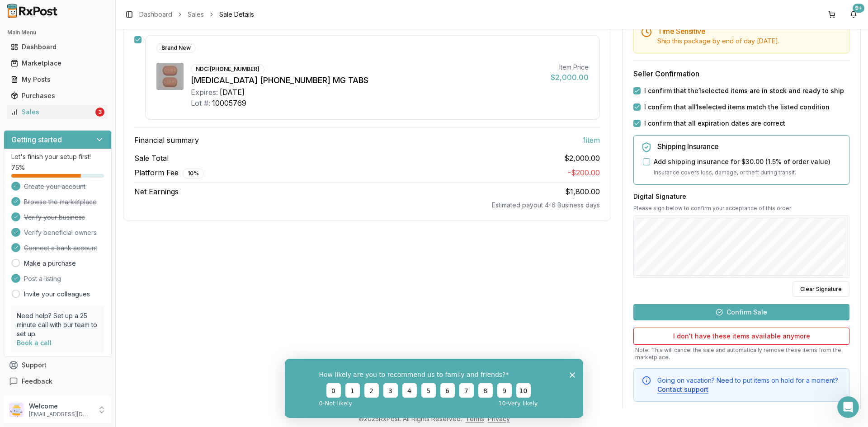  Describe the element at coordinates (58, 80) in the screenshot. I see `div: My Posts` at that location.